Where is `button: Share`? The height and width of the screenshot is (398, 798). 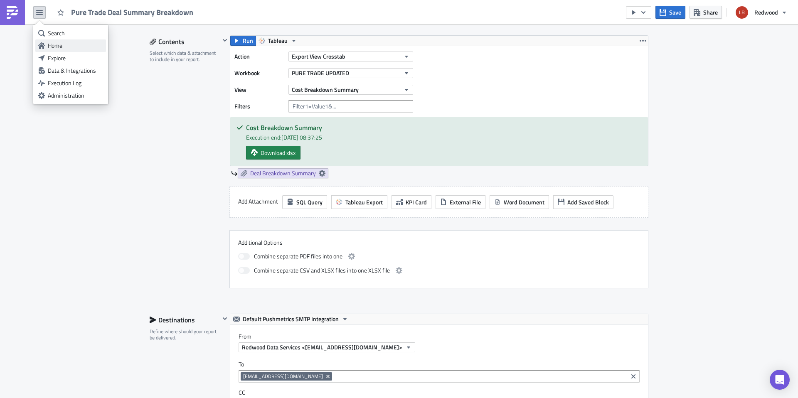
button: Share is located at coordinates (706, 12).